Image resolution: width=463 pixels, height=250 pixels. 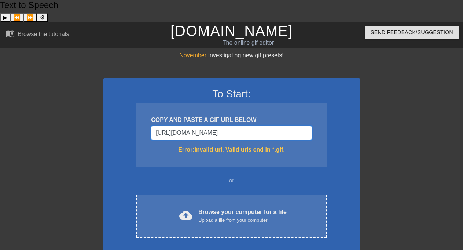 What do you see at coordinates (243, 220) in the screenshot?
I see `div: Upload a file from your computer` at bounding box center [243, 220].